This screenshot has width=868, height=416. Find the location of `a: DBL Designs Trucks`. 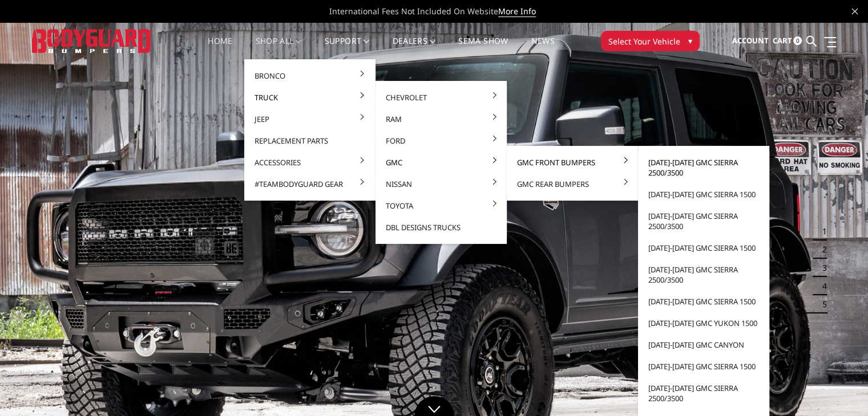

a: DBL Designs Trucks is located at coordinates (441, 227).